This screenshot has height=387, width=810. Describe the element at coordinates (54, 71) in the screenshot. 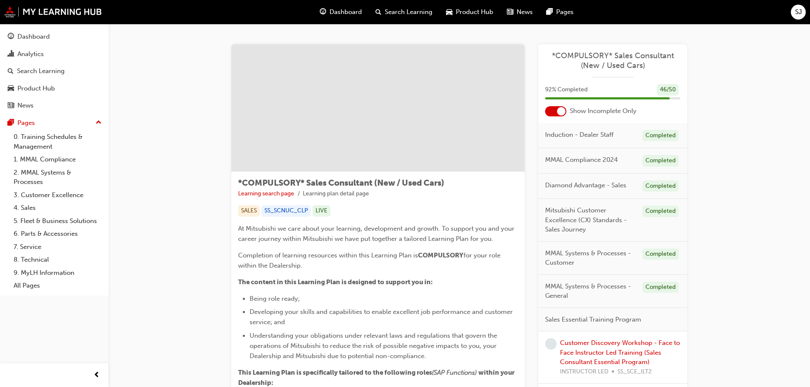

I see `button: DashboardAnalyticsSearch LearningProduct HubNews` at that location.